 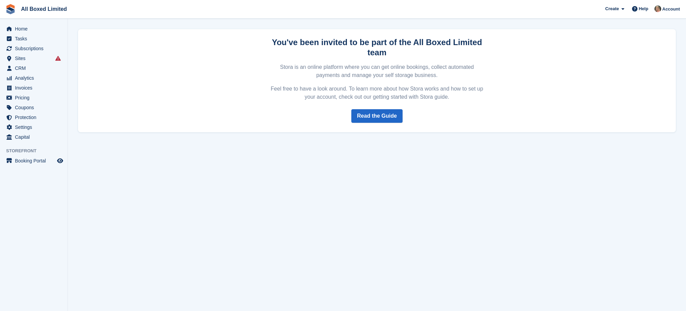 What do you see at coordinates (58, 58) in the screenshot?
I see `i: Smart entry sync failures have occurred` at bounding box center [58, 58].